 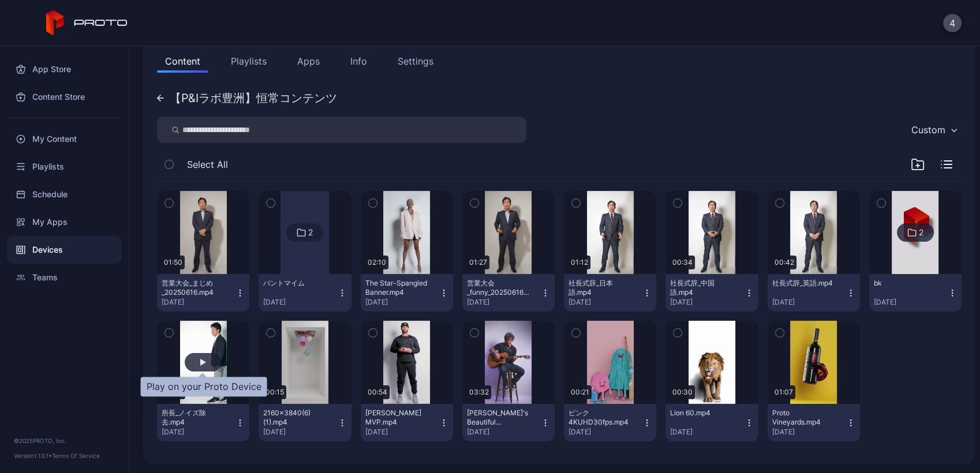 What do you see at coordinates (64, 250) in the screenshot?
I see `a: Devices` at bounding box center [64, 250].